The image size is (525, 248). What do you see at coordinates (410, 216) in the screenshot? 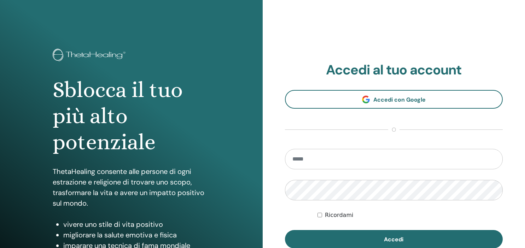
I see `div: Keep me authenticated indefinitely or until I manually logout` at bounding box center [410, 216].